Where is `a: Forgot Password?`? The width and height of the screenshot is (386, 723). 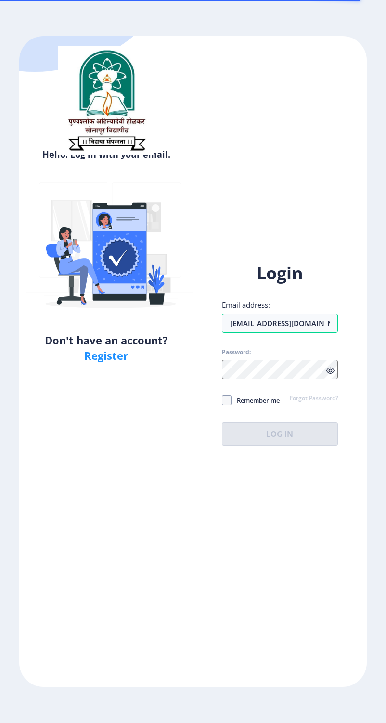
a: Forgot Password? is located at coordinates (314, 399).